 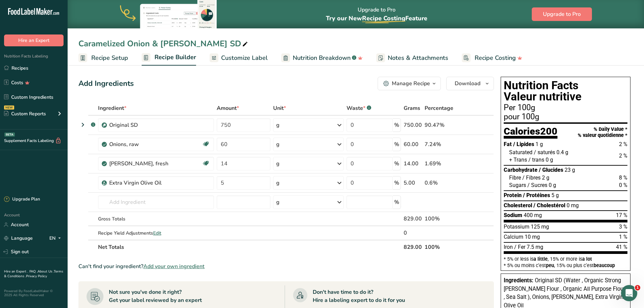 What do you see at coordinates (156, 233) in the screenshot?
I see `div: Recipe Yield Adjustments` at bounding box center [156, 233].